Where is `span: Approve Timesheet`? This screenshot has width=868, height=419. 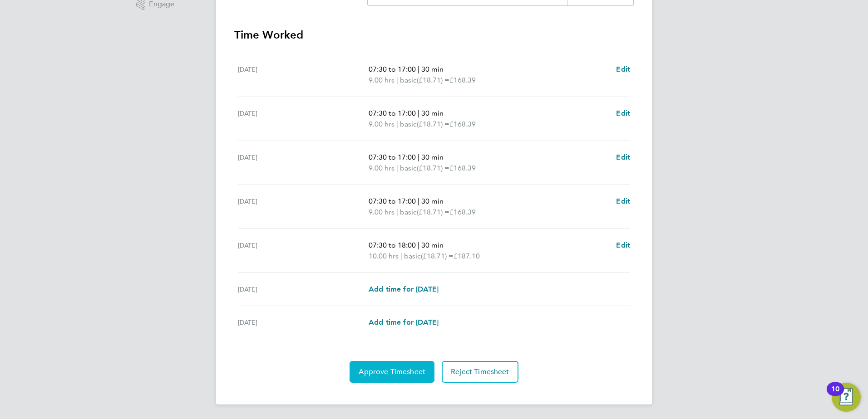 span: Approve Timesheet is located at coordinates (392, 372).